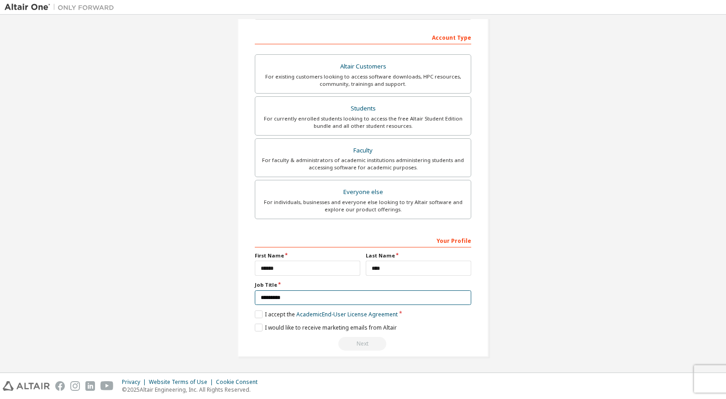 The image size is (726, 399). What do you see at coordinates (363, 344) in the screenshot?
I see `div: Read and acccept EULA to continue` at bounding box center [363, 344].